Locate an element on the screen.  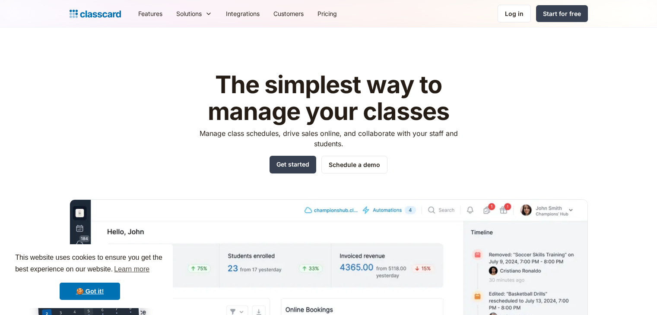
a: Schedule a demo is located at coordinates (354, 165).